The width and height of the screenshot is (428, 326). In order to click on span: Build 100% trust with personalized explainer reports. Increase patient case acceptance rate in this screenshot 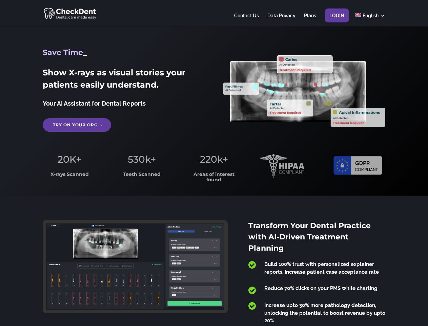, I will do `click(322, 268)`.